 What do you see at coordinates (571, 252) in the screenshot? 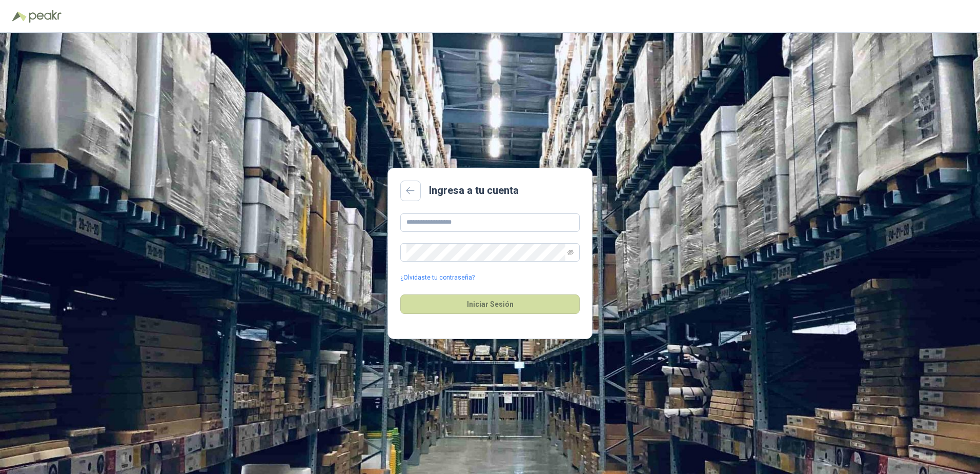
I see `span: eye-invisible` at bounding box center [571, 252].